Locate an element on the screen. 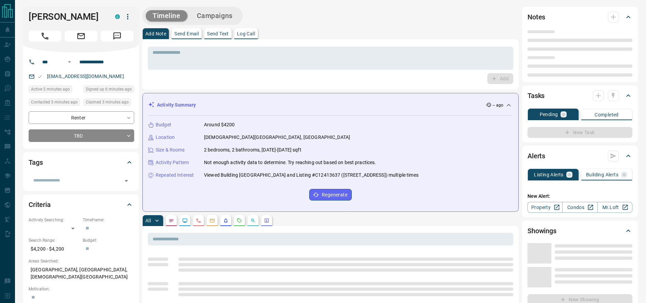  span: Claimed 3 minutes ago is located at coordinates (107, 102).